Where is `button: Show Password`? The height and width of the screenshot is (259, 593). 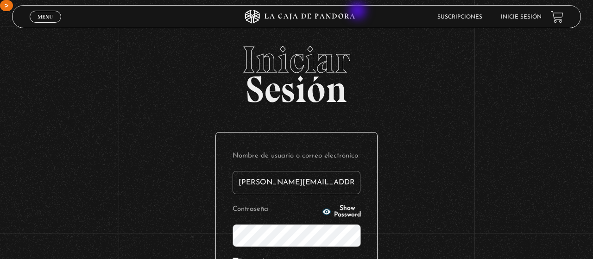
button: Show Password is located at coordinates (342, 212).